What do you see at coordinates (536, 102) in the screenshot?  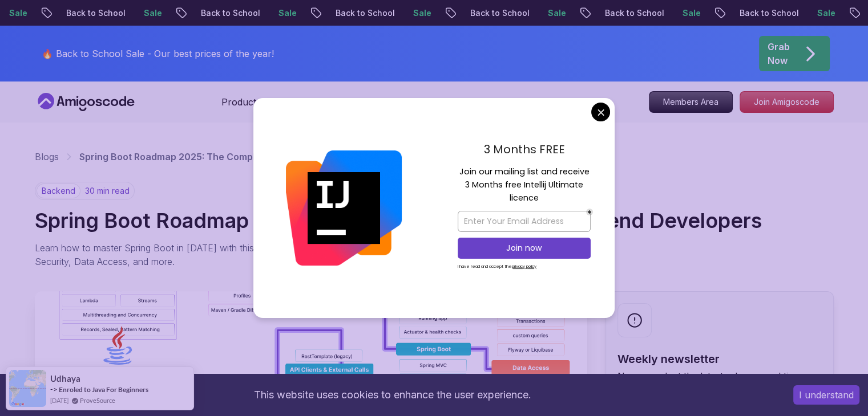 I see `a: For Business` at bounding box center [536, 102].